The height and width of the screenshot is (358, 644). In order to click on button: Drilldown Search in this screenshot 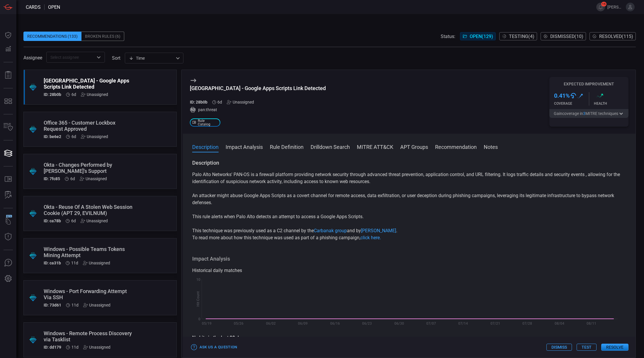, I will do `click(330, 147)`.